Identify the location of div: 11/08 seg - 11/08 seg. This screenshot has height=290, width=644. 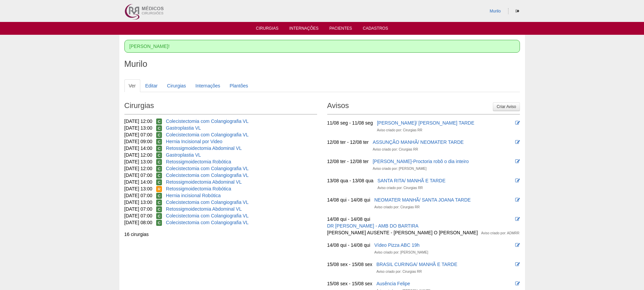
(350, 123).